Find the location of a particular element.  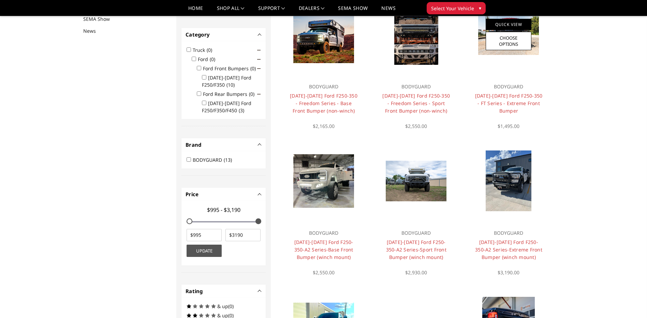

span: (10) is located at coordinates (231, 85).